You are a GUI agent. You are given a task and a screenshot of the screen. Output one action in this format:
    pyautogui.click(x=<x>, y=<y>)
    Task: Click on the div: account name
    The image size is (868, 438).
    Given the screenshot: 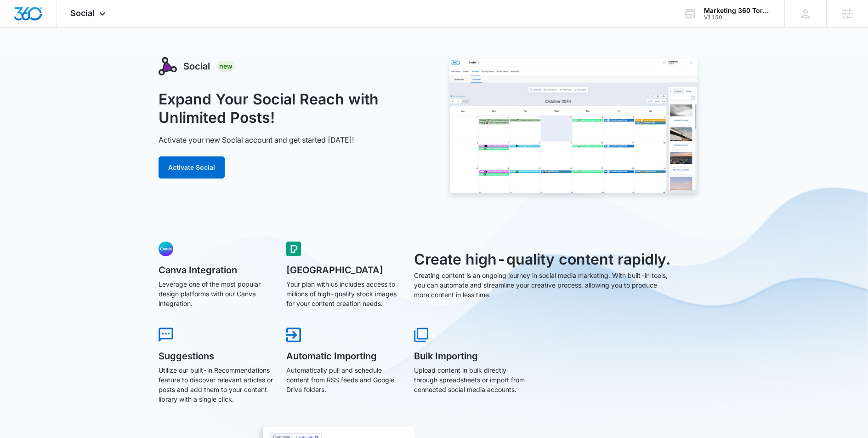 What is the action you would take?
    pyautogui.click(x=738, y=11)
    